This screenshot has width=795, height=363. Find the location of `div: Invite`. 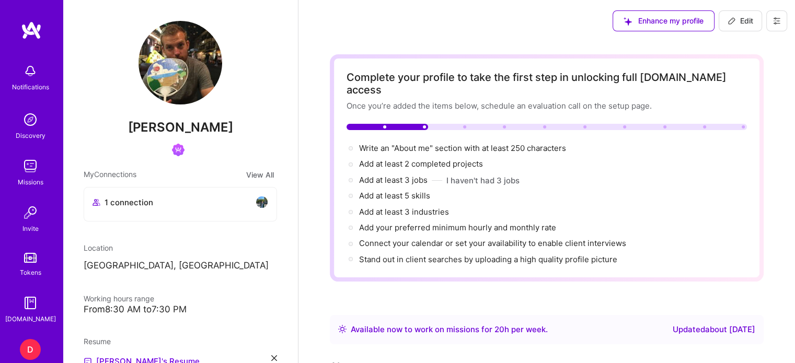

div: Invite is located at coordinates (30, 228).